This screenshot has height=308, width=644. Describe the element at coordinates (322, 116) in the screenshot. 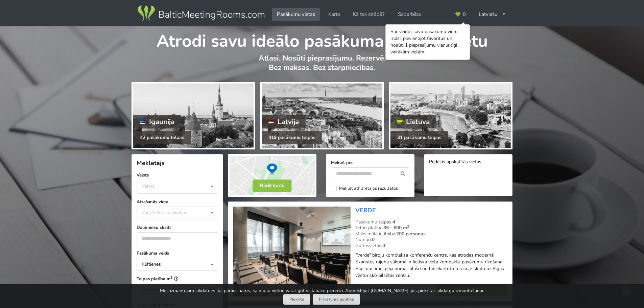

I see `a: Latvija 419 pasākumu telpas` at that location.